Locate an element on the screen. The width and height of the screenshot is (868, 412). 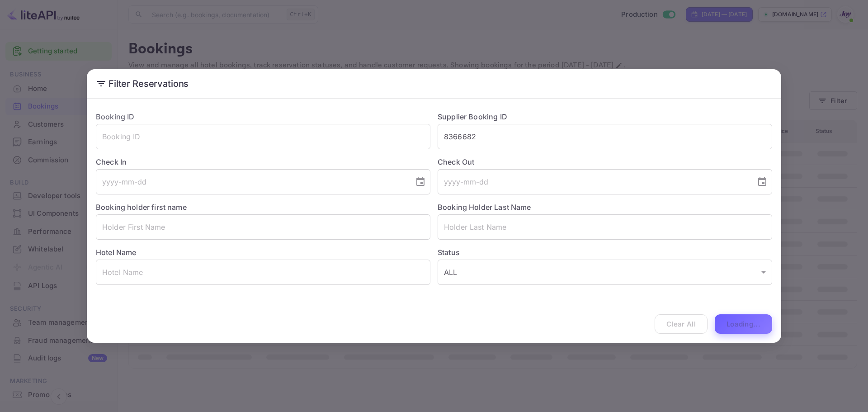
label: Booking holder first name is located at coordinates (141, 207).